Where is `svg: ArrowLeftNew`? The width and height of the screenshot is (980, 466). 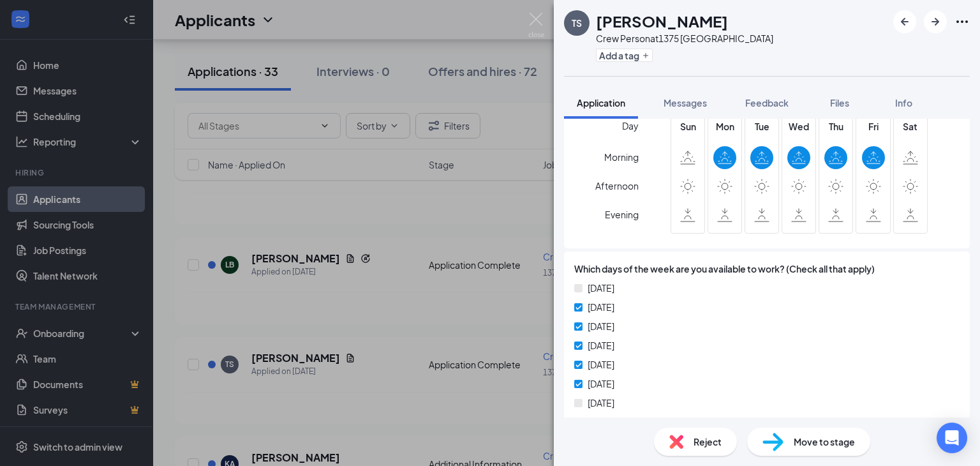
svg: ArrowLeftNew is located at coordinates (904, 22).